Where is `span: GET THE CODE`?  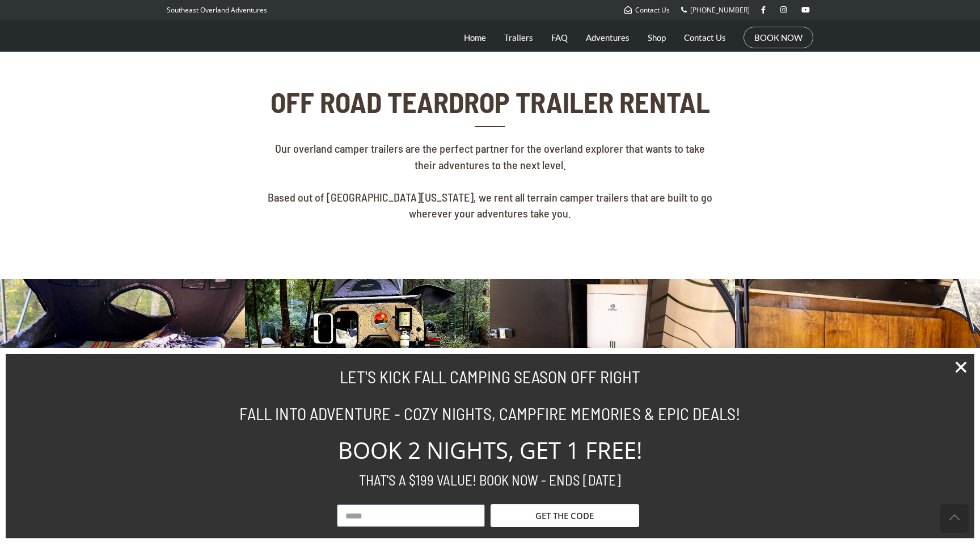
span: GET THE CODE is located at coordinates (564, 515).